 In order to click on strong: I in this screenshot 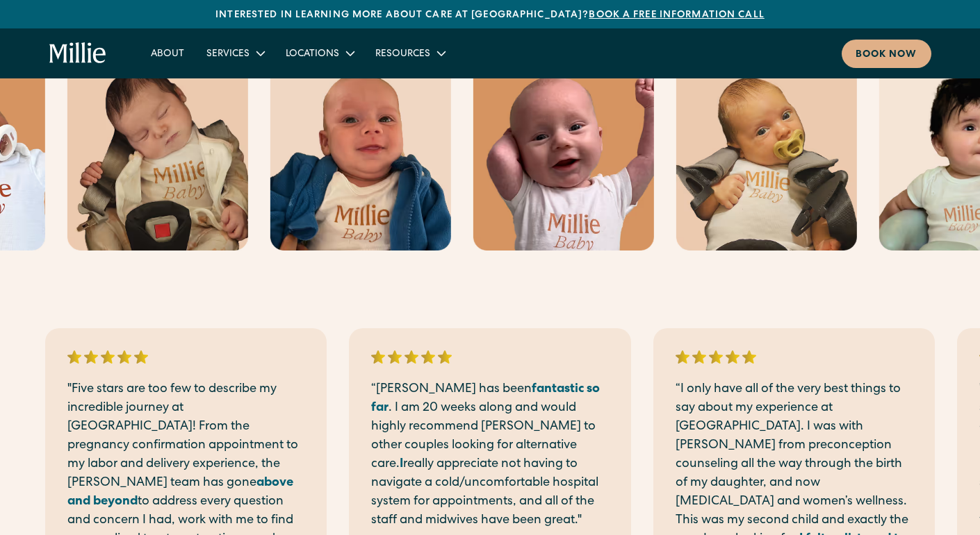, I will do `click(401, 465)`.